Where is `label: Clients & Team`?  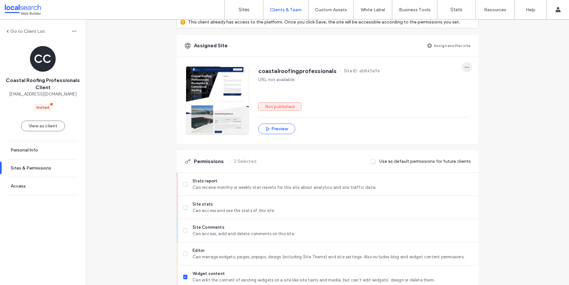 label: Clients & Team is located at coordinates (285, 10).